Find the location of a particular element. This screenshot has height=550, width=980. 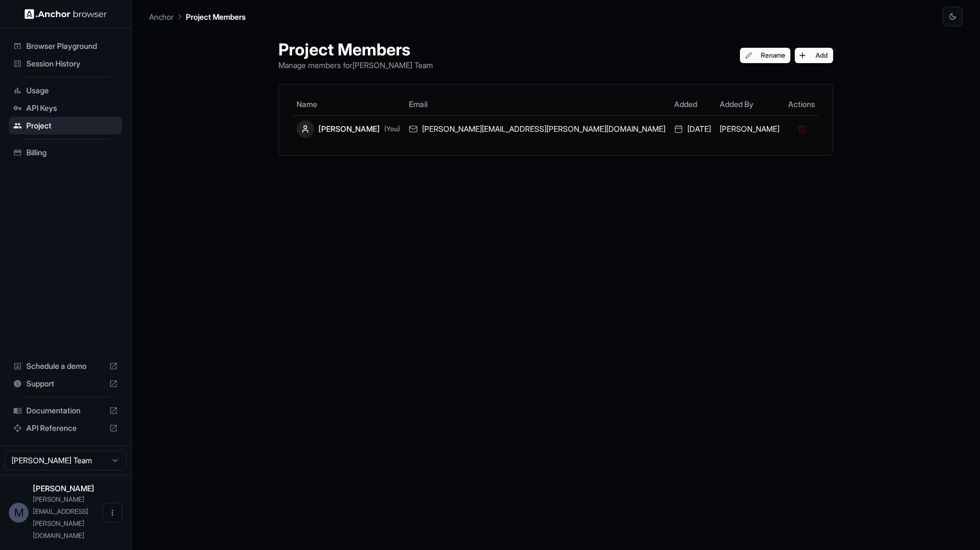

th: Email is located at coordinates (537, 104).